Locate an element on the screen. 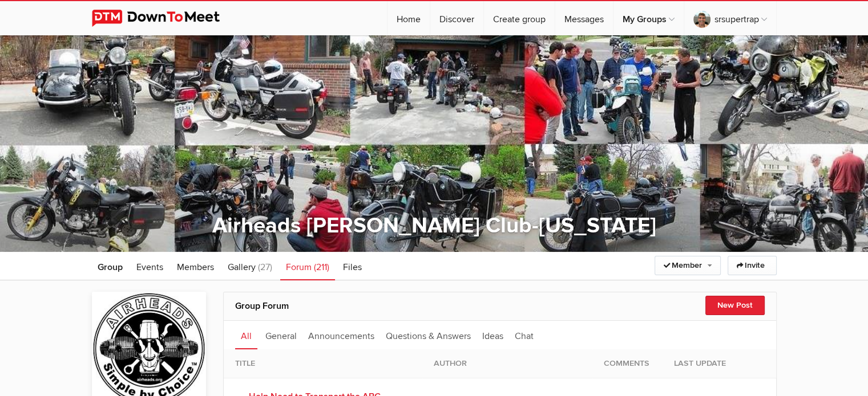 The image size is (868, 396). span: Files is located at coordinates (352, 267).